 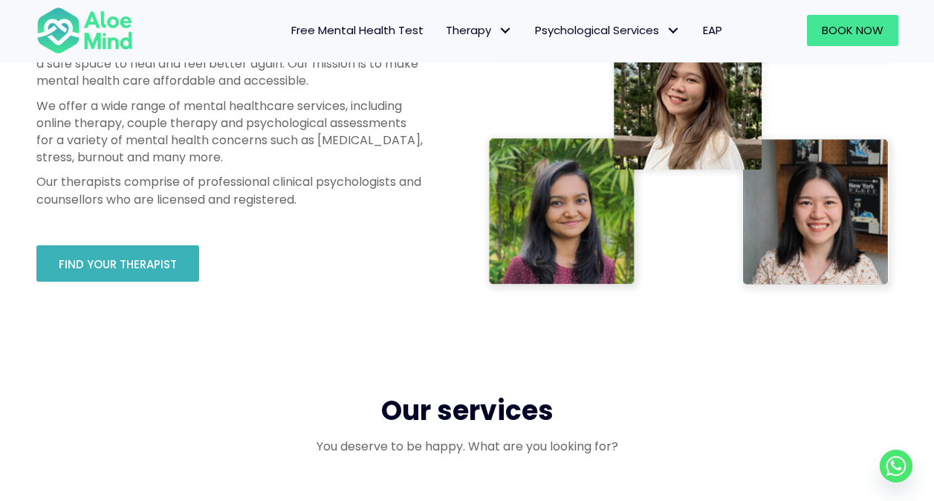 I want to click on span: Our services, so click(x=468, y=410).